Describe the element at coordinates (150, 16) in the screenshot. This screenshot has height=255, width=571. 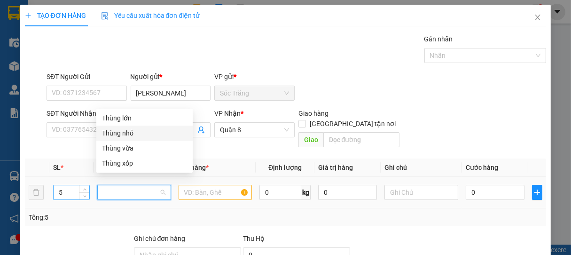
I see `span: Yêu cầu xuất hóa đơn điện tử` at that location.